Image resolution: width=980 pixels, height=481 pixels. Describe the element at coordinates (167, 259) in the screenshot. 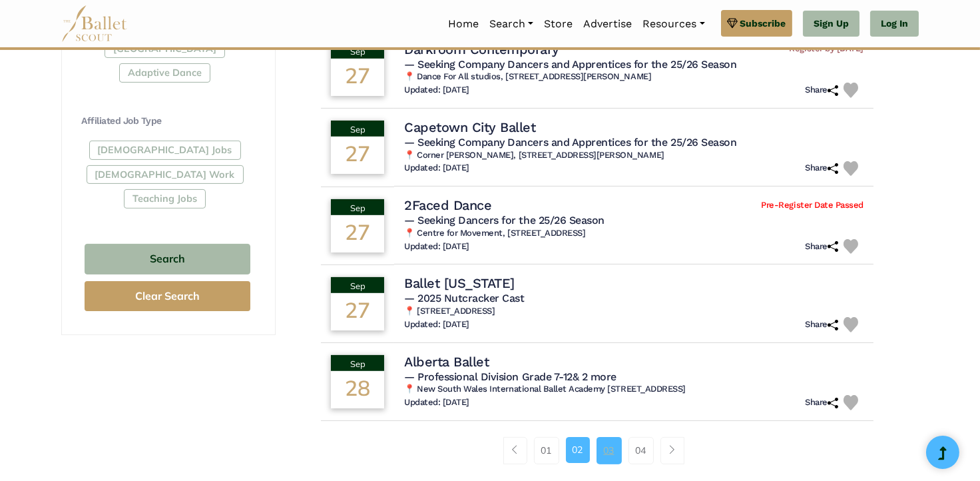

I see `button: Search` at that location.